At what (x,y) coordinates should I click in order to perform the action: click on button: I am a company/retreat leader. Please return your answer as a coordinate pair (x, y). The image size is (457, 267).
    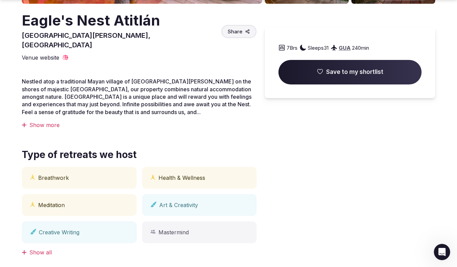
    Looking at the image, I should click on (86, 197).